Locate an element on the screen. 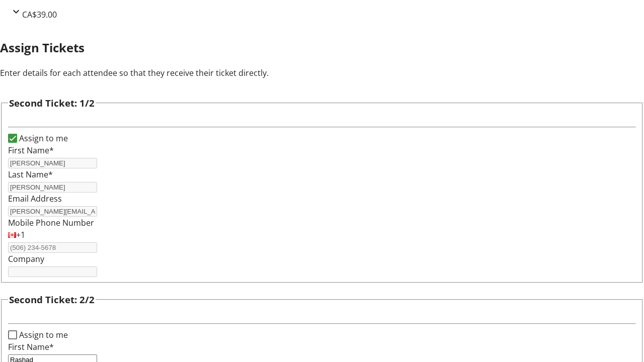  input: (506) 234-5678 is located at coordinates (52, 247).